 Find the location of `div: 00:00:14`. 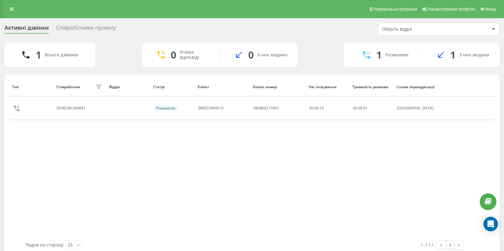

div: 00:00:14 is located at coordinates (327, 108).